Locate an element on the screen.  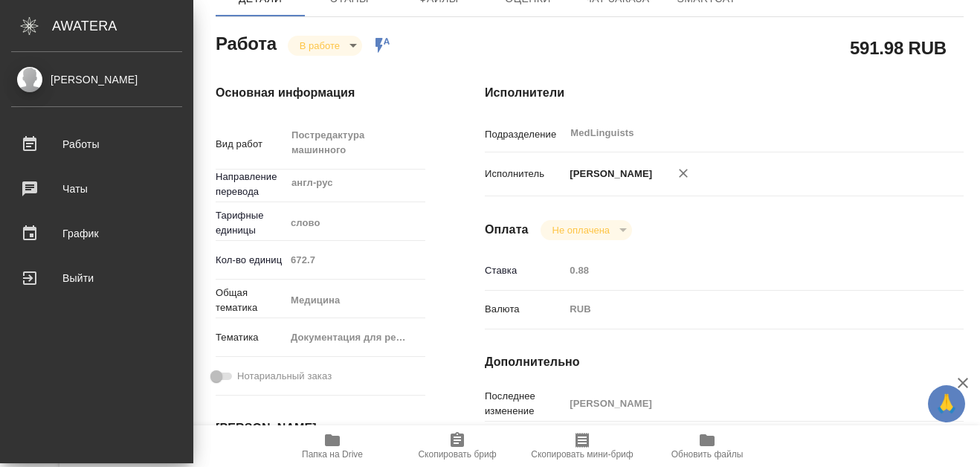
p: Вид работ is located at coordinates (251, 144).